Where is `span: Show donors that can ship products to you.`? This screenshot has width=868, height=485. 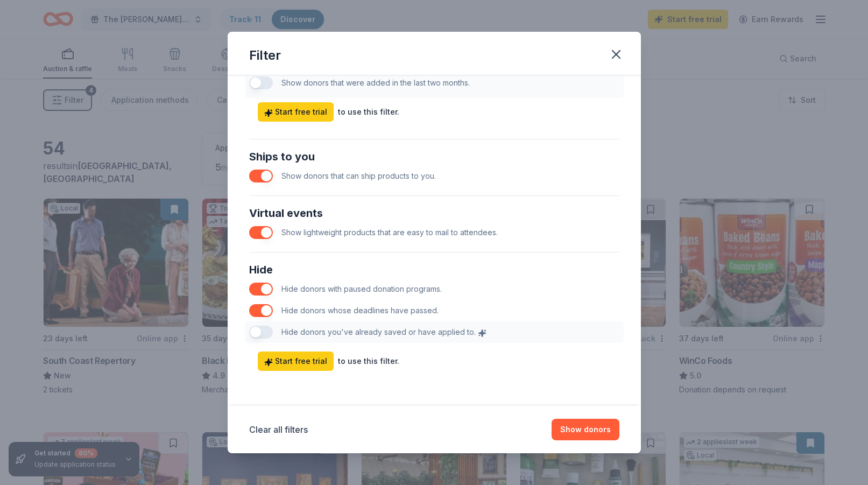
span: Show donors that can ship products to you. is located at coordinates (358, 175).